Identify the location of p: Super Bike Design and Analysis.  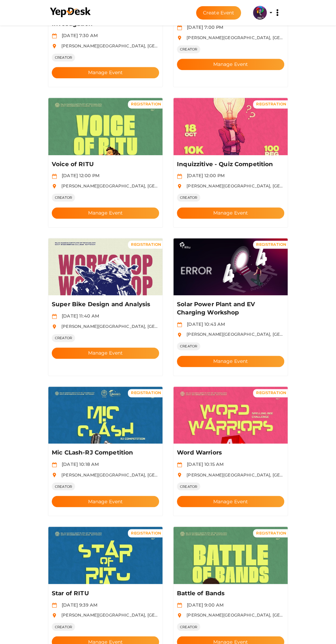
(105, 304).